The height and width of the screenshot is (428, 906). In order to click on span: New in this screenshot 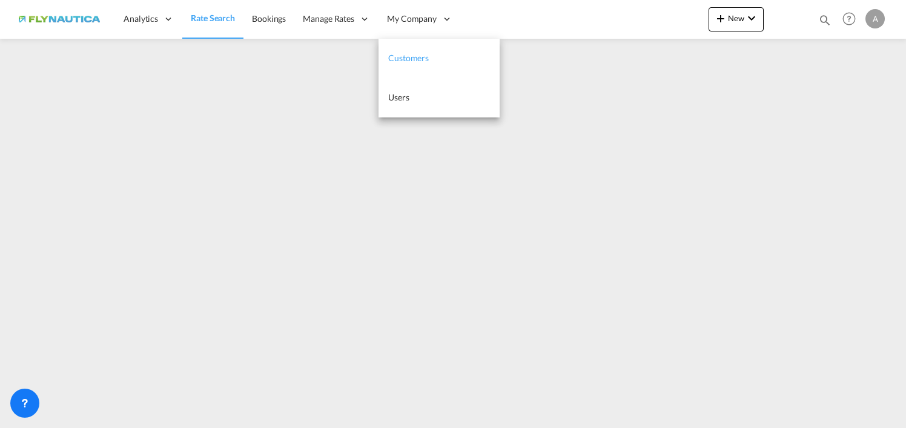, I will do `click(736, 18)`.